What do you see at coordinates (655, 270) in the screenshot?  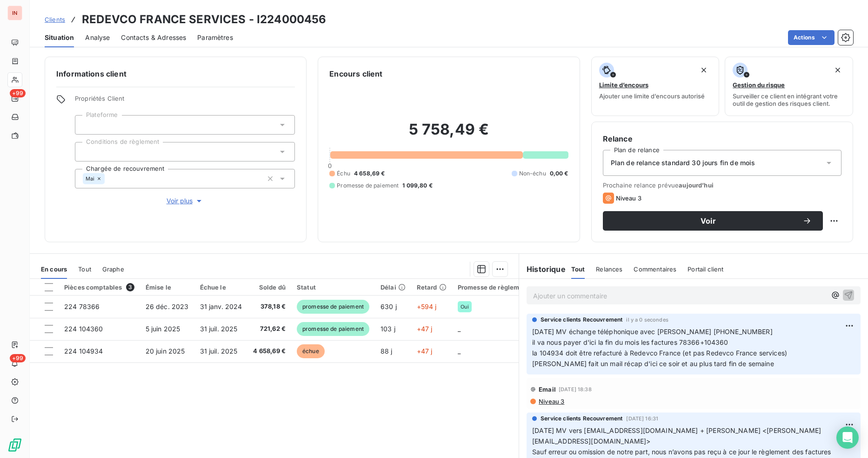 I see `span: Commentaires` at bounding box center [655, 270].